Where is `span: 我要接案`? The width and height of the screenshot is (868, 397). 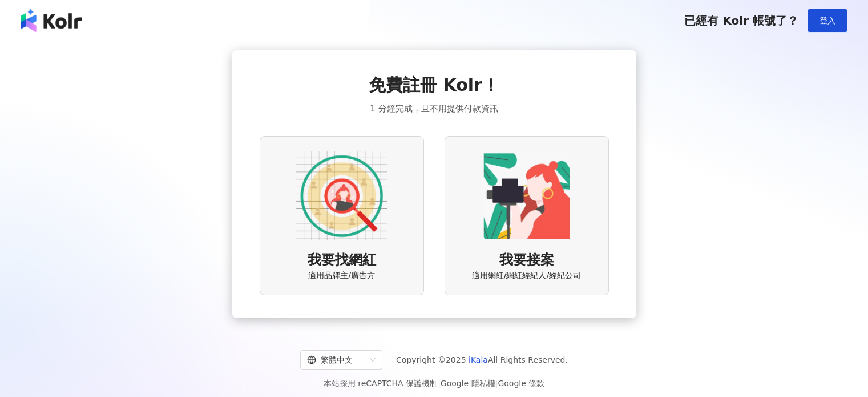
span: 我要接案 is located at coordinates (527, 260).